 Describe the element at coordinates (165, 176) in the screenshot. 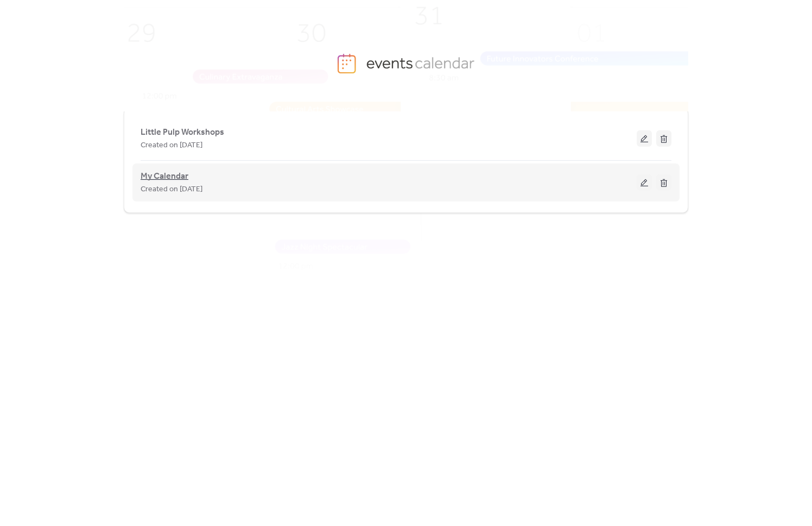

I see `span: My Calendar` at that location.